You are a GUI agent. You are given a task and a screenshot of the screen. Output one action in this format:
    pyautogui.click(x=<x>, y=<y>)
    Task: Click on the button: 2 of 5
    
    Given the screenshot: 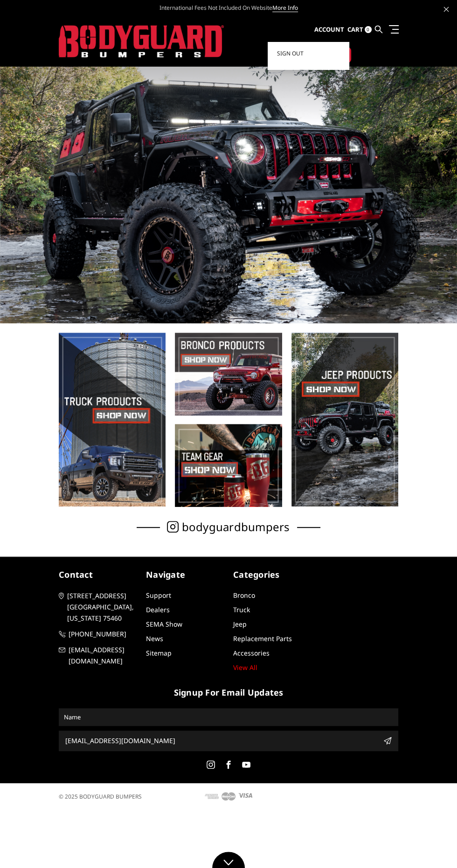 What is the action you would take?
    pyautogui.click(x=419, y=180)
    